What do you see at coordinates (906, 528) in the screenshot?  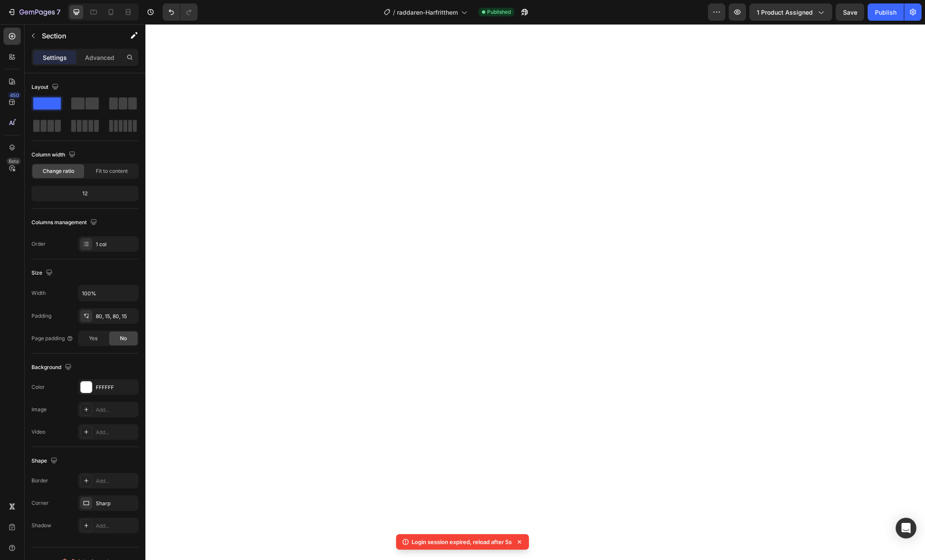 I see `div: Open Intercom Messenger` at bounding box center [906, 528].